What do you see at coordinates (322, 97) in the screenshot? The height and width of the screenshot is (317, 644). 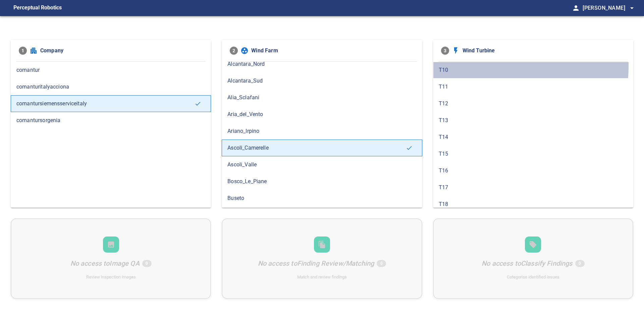 I see `div: Alia_Sclafani` at bounding box center [322, 97].